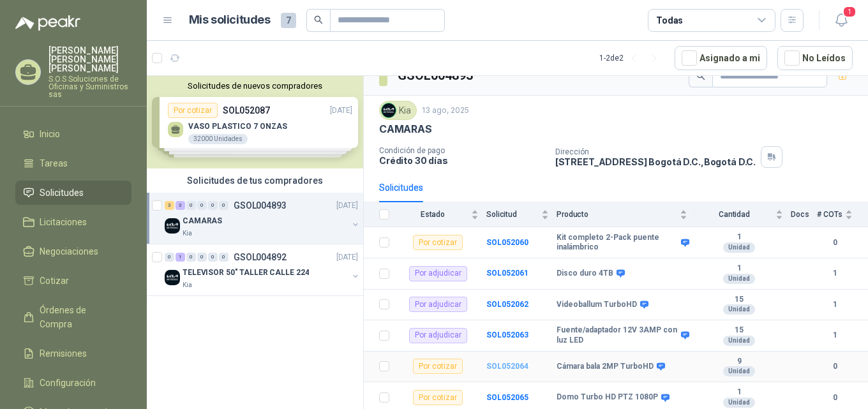  I want to click on span: Producto, so click(617, 215).